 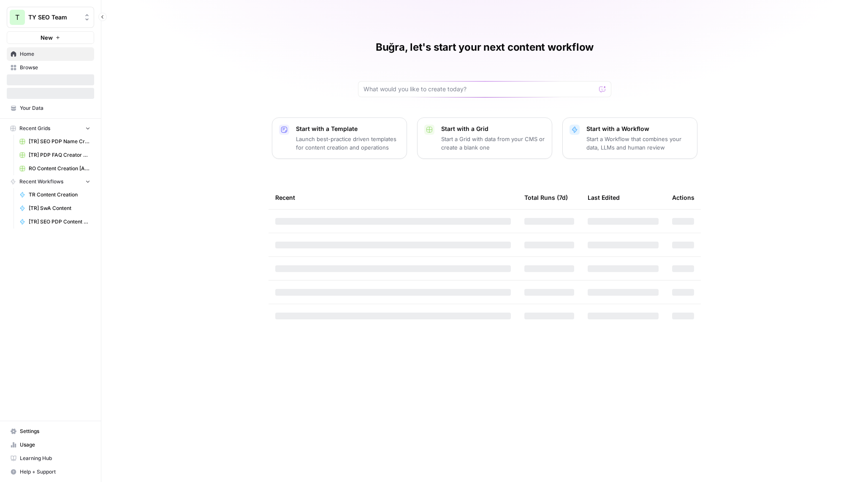 I want to click on p: Start with a Workflow, so click(x=638, y=129).